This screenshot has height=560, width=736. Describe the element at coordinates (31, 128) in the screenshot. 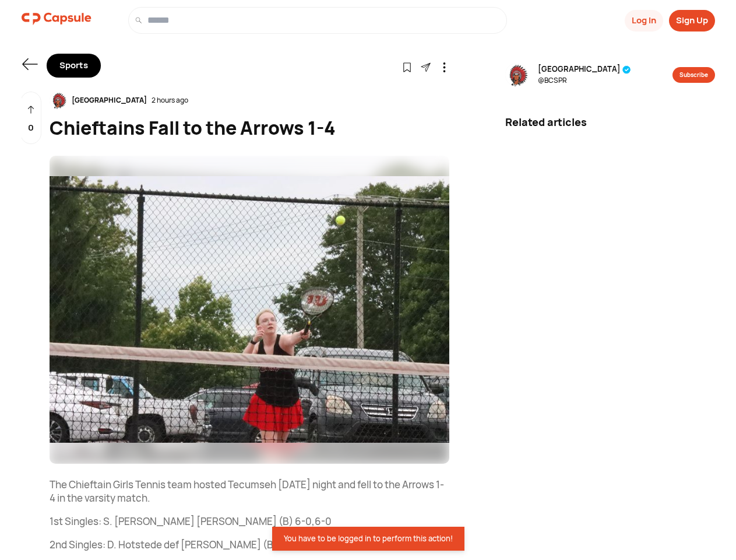

I see `p: 0` at that location.